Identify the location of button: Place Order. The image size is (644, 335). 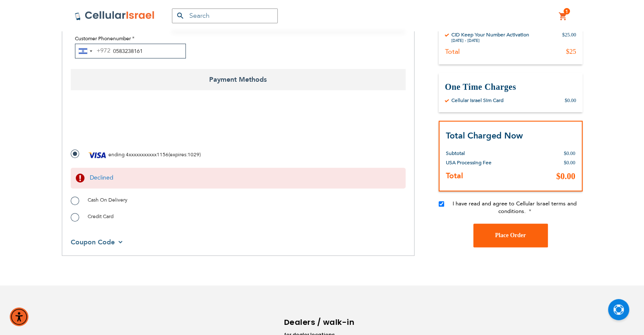
(511, 235).